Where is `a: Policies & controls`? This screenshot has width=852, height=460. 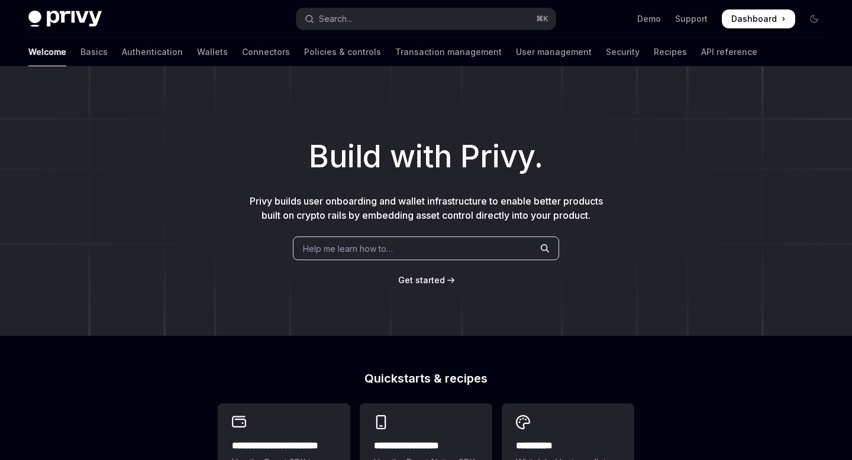 a: Policies & controls is located at coordinates (343, 52).